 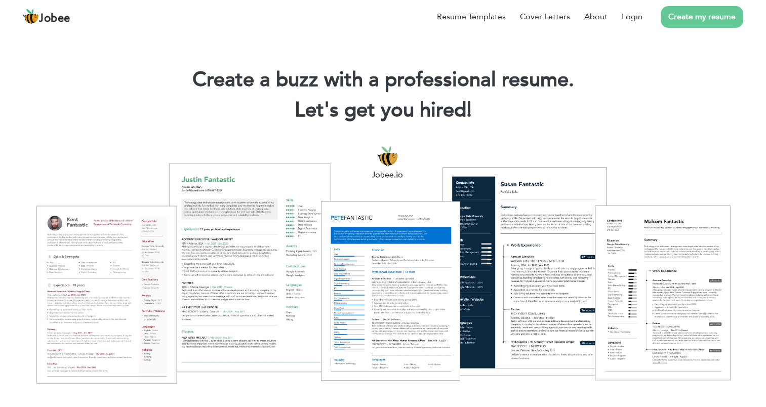 I want to click on a: About, so click(x=596, y=17).